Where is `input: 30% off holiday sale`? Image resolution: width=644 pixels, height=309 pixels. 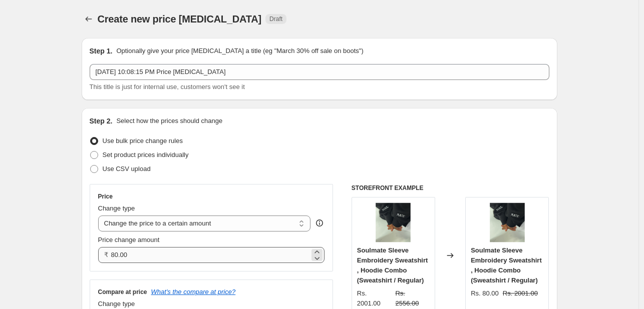
input: 30% off holiday sale is located at coordinates (320, 72).